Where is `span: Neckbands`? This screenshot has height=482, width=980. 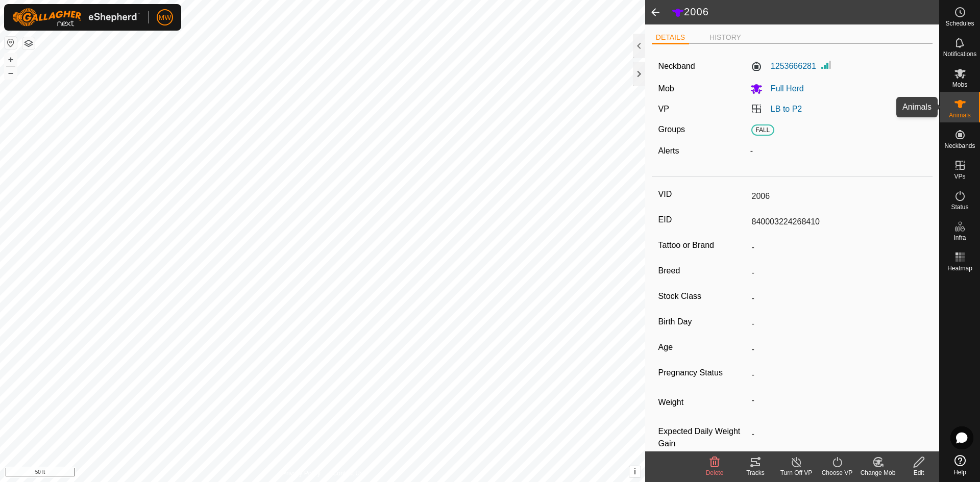 span: Neckbands is located at coordinates (959, 146).